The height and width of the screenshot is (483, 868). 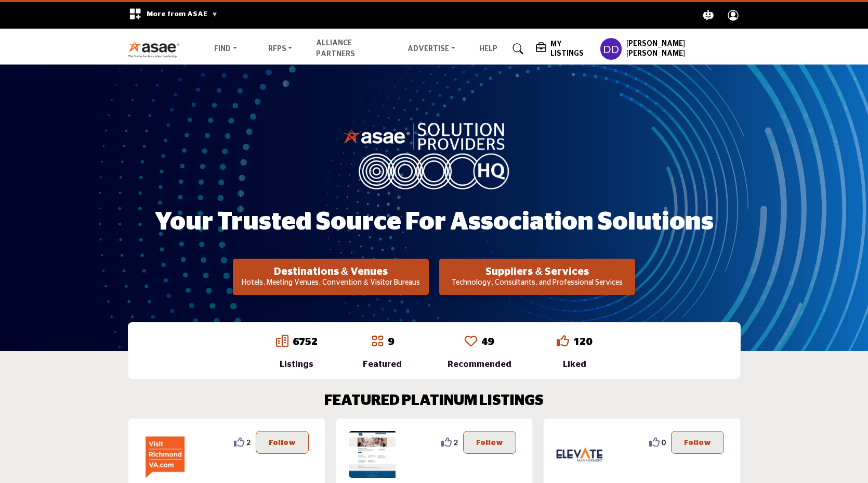 I want to click on a: Advertise, so click(x=432, y=48).